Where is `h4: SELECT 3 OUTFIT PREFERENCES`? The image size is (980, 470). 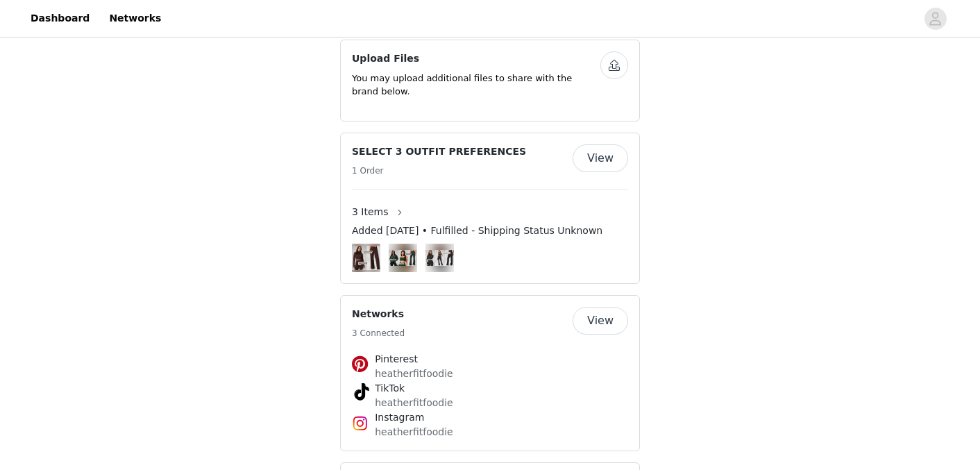
h4: SELECT 3 OUTFIT PREFERENCES is located at coordinates (439, 152).